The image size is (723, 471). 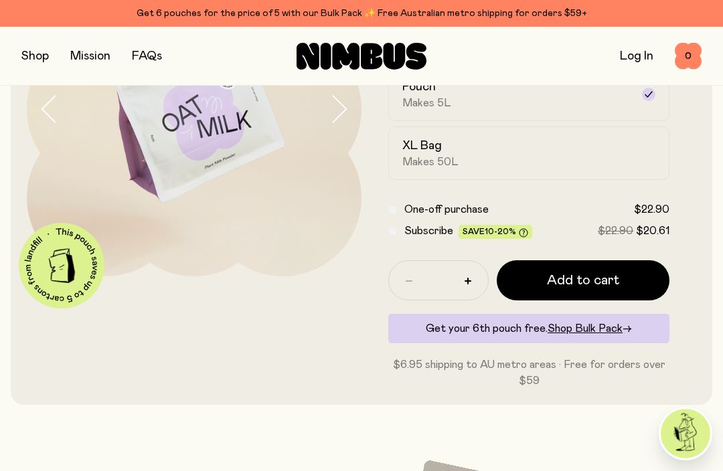 I want to click on a: Shop Bulk Pack→, so click(x=589, y=329).